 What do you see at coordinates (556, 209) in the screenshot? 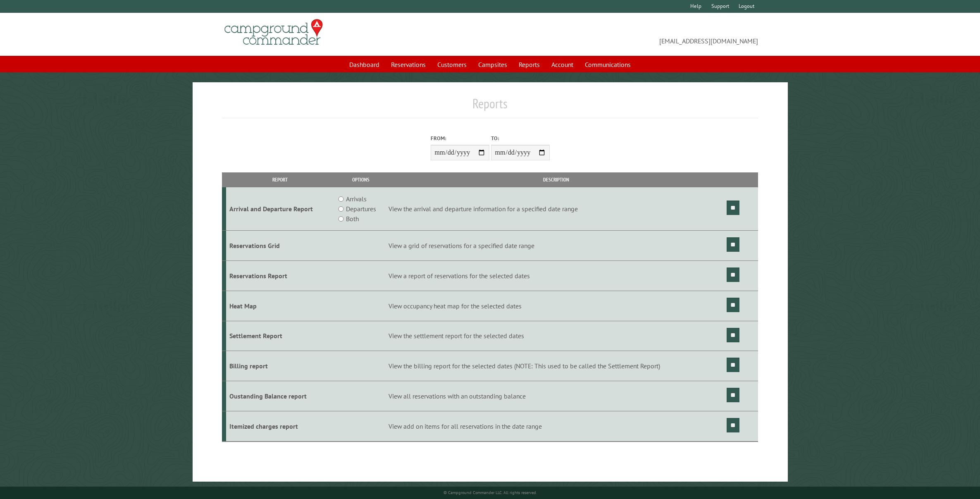
I see `td: View the arrival and departure information for a specified date range` at bounding box center [556, 209].